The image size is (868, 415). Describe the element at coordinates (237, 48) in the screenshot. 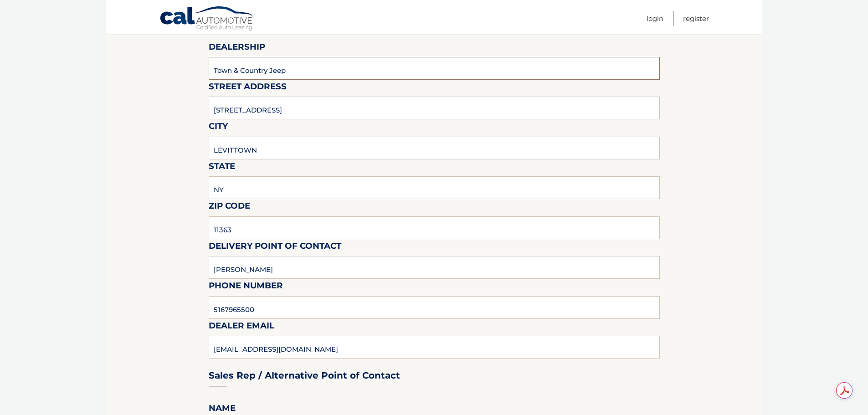

I see `label: Dealership` at that location.